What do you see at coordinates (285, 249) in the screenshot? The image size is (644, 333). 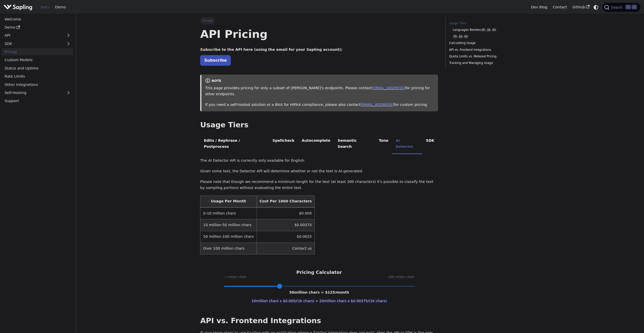 I see `td: Contact us` at bounding box center [285, 249].